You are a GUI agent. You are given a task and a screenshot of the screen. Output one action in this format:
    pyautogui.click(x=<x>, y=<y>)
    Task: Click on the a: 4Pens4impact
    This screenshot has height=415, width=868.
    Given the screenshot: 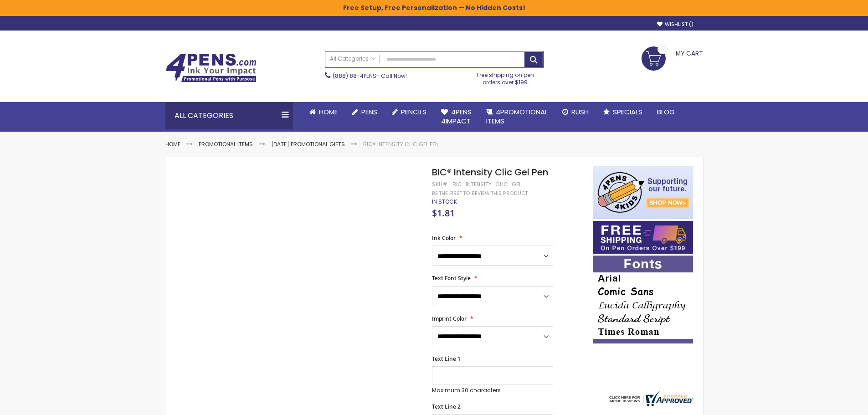 What is the action you would take?
    pyautogui.click(x=456, y=117)
    